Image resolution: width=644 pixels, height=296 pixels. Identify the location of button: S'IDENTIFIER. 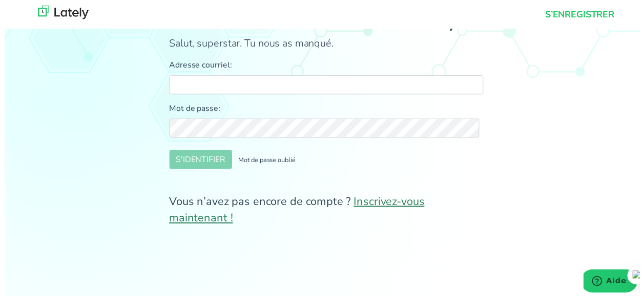
(199, 161).